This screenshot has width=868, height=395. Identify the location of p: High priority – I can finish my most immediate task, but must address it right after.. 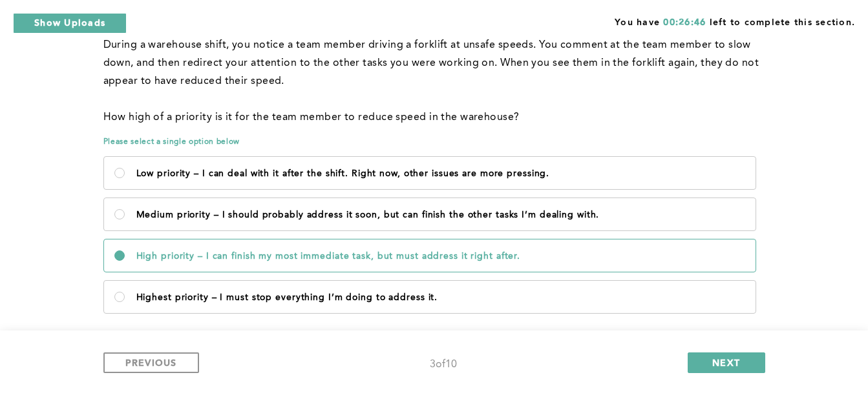
(441, 256).